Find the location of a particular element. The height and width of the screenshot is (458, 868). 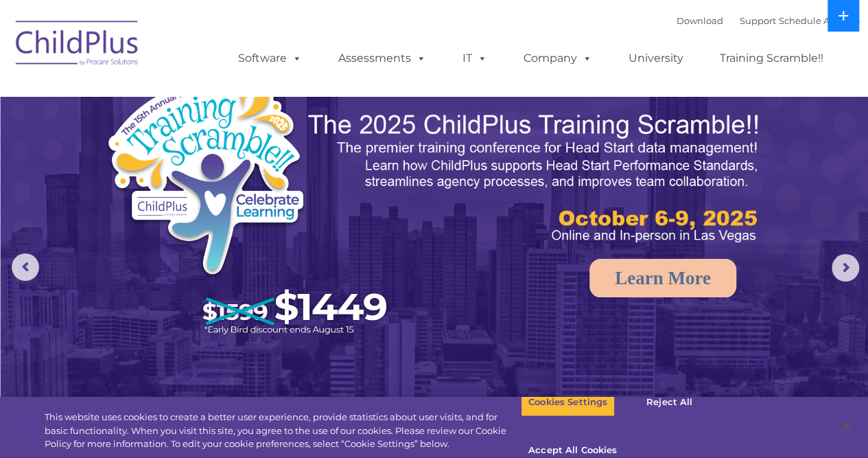

button: Reject All is located at coordinates (669, 402).